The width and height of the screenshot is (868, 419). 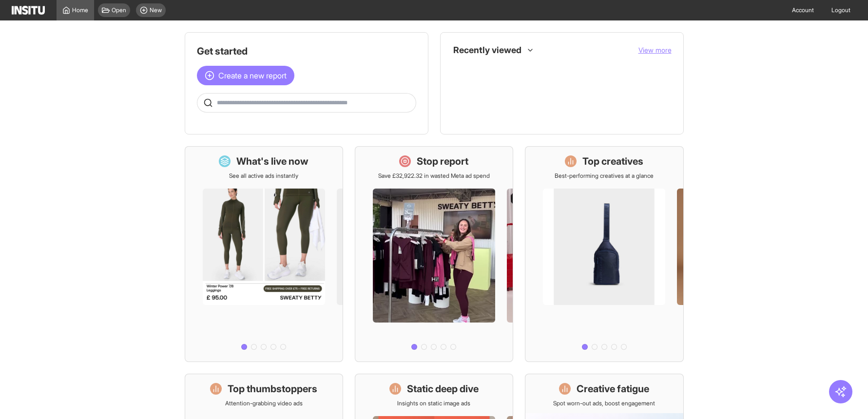 I want to click on span: Open, so click(x=119, y=11).